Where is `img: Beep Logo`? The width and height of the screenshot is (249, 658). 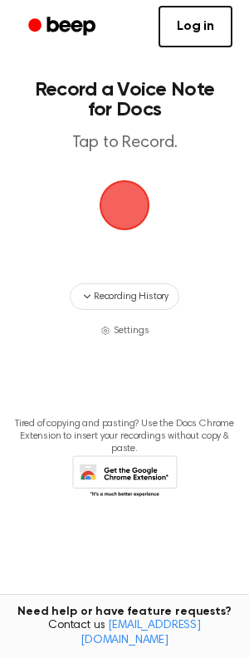
img: Beep Logo is located at coordinates (125, 205).